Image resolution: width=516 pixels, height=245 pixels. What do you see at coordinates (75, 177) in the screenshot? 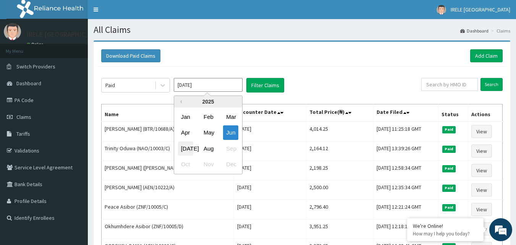
I see `textarea: Type your message and hit 'Enter'` at bounding box center [75, 177].